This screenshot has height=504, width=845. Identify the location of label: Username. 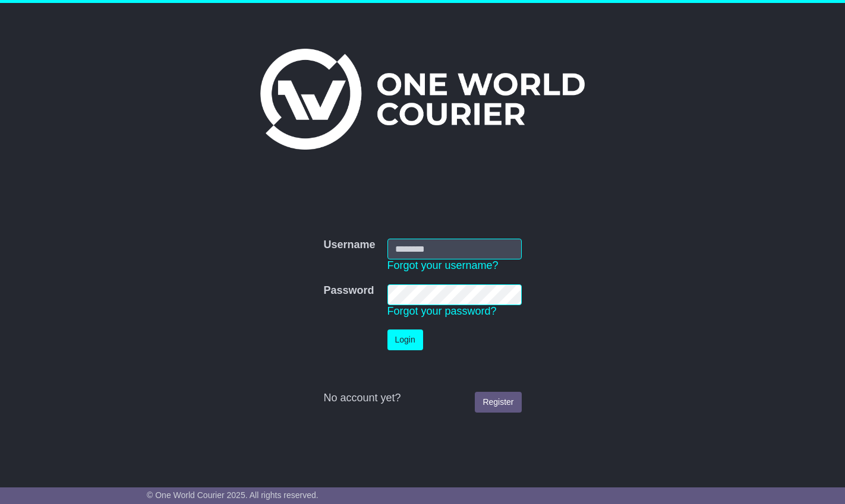
(349, 245).